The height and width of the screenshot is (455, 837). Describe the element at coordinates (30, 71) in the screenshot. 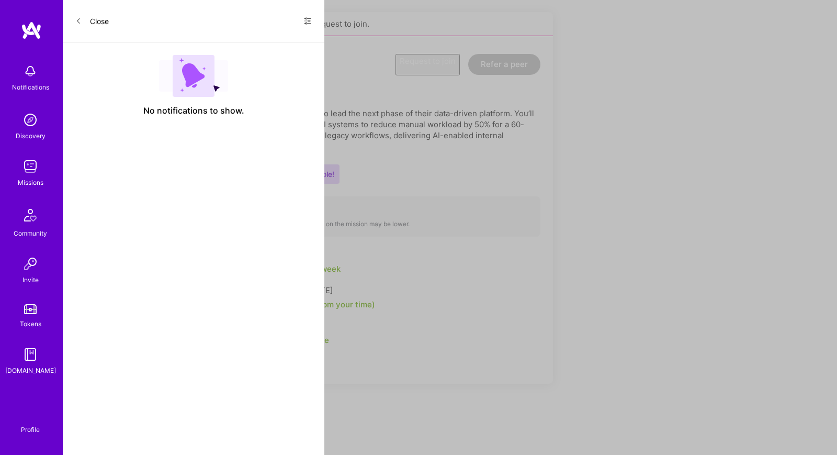

I see `img: bell` at that location.